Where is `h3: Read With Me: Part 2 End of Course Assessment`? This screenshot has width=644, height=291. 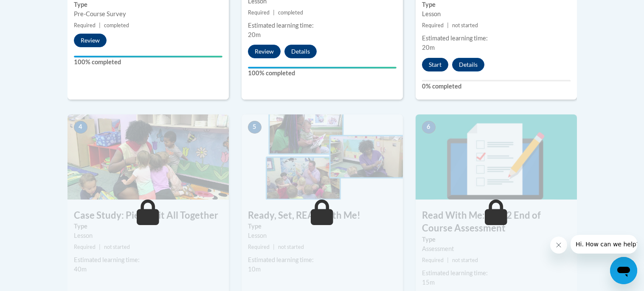
h3: Read With Me: Part 2 End of Course Assessment is located at coordinates (496, 222).